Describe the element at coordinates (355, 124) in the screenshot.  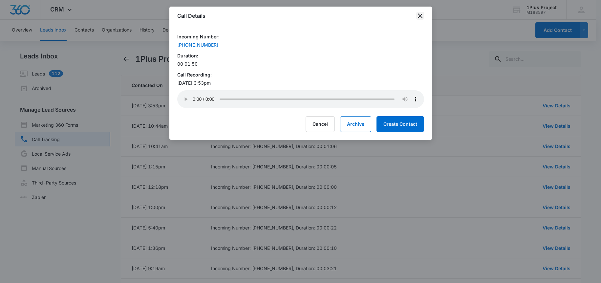
I see `button: Archive` at that location.